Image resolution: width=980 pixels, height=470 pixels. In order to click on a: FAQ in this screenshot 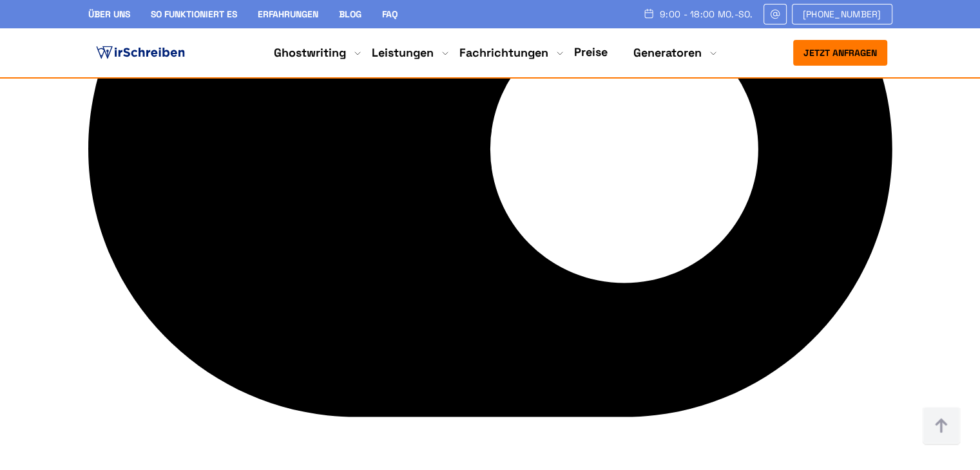, I will do `click(390, 14)`.